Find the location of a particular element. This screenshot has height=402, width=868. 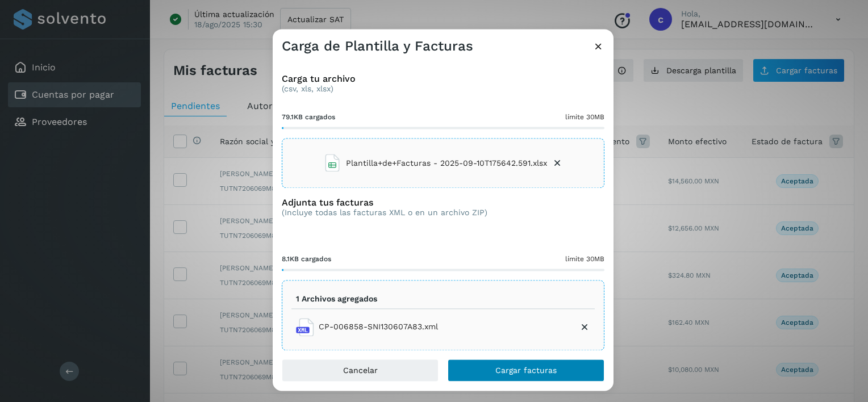

h3: Carga tu archivo is located at coordinates (444, 78).